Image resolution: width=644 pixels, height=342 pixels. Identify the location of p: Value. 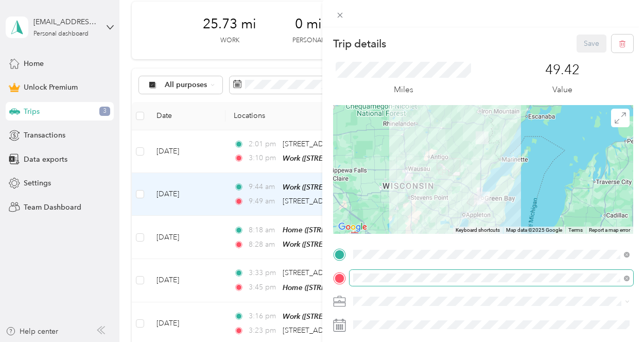
(563, 90).